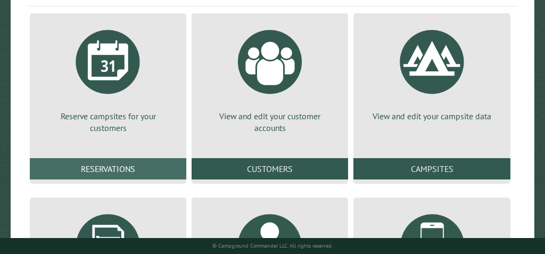  Describe the element at coordinates (108, 122) in the screenshot. I see `p: Reserve campsites for your customers` at that location.